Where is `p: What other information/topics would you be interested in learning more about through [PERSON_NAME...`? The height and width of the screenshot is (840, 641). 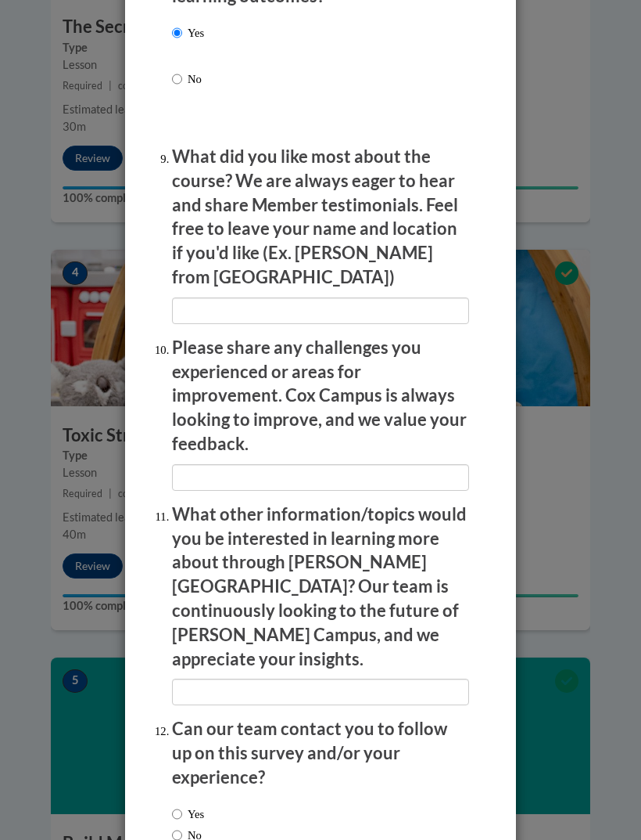 p: What other information/topics would you be interested in learning more about through [PERSON_NAME... is located at coordinates (321, 587).